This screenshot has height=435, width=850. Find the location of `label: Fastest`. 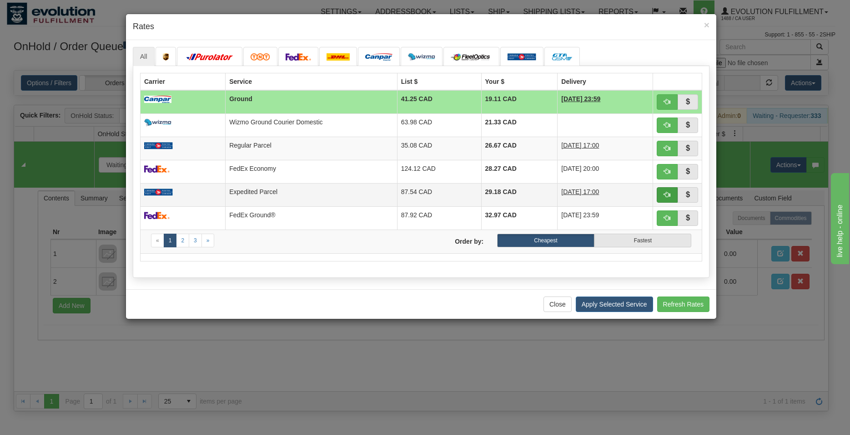

label: Fastest is located at coordinates (643, 240).